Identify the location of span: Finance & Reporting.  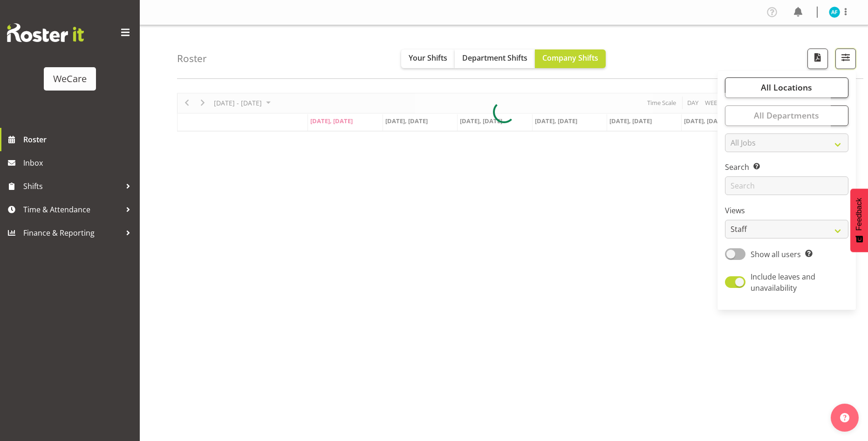
(72, 233).